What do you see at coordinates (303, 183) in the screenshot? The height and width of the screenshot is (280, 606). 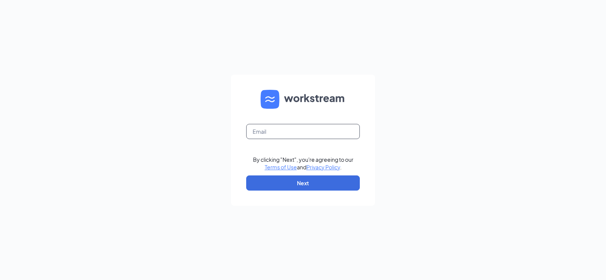 I see `button: Next` at bounding box center [303, 183].